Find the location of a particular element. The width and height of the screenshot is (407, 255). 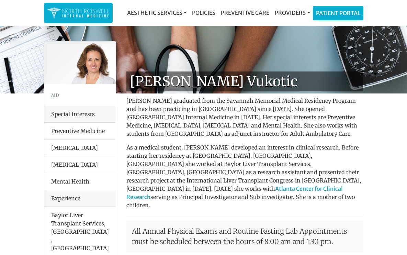

img: North Roswell Internal Medicine is located at coordinates (78, 13).